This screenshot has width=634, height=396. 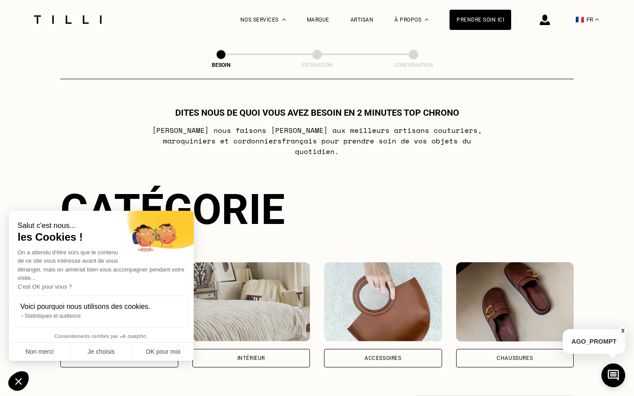 I want to click on h1: Dites nous de quoi vous avez besoin en 2 minutes top chrono, so click(x=317, y=113).